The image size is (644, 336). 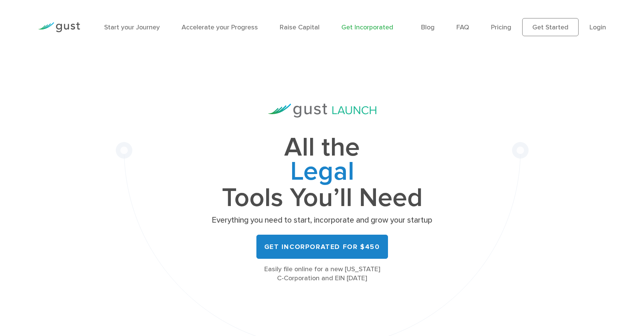 I want to click on p: Everything you need to start, incorporate and grow your startup, so click(x=322, y=220).